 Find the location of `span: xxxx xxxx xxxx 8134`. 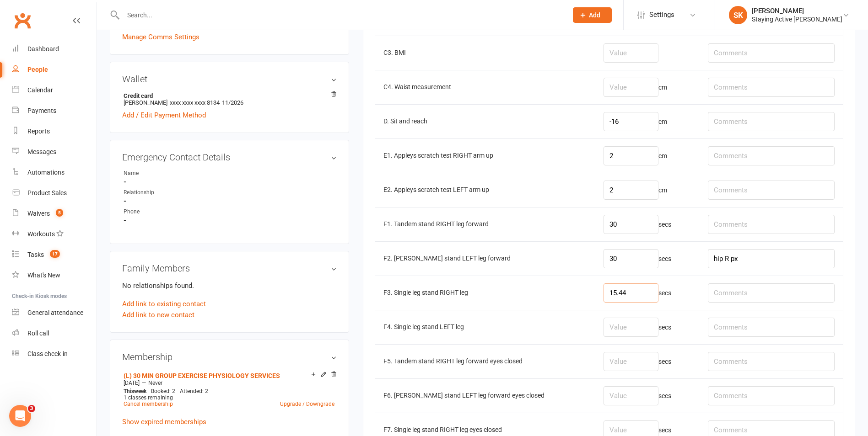

span: xxxx xxxx xxxx 8134 is located at coordinates (195, 102).